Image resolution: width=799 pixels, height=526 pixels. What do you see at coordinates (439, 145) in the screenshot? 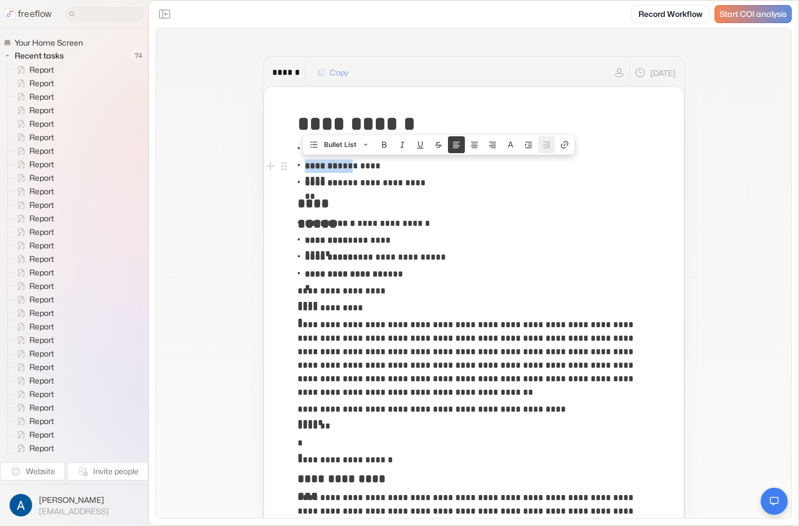
I see `button: Strike` at bounding box center [439, 145].